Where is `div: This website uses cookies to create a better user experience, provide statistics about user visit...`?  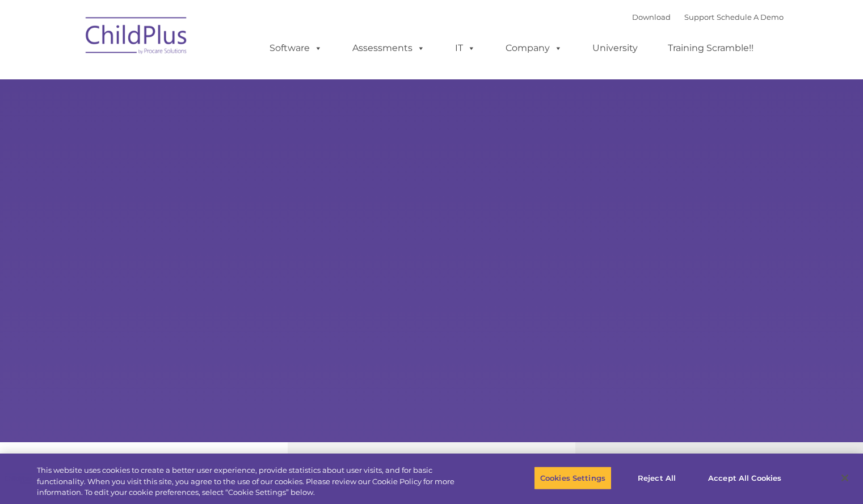 div: This website uses cookies to create a better user experience, provide statistics about user visit... is located at coordinates (256, 482).